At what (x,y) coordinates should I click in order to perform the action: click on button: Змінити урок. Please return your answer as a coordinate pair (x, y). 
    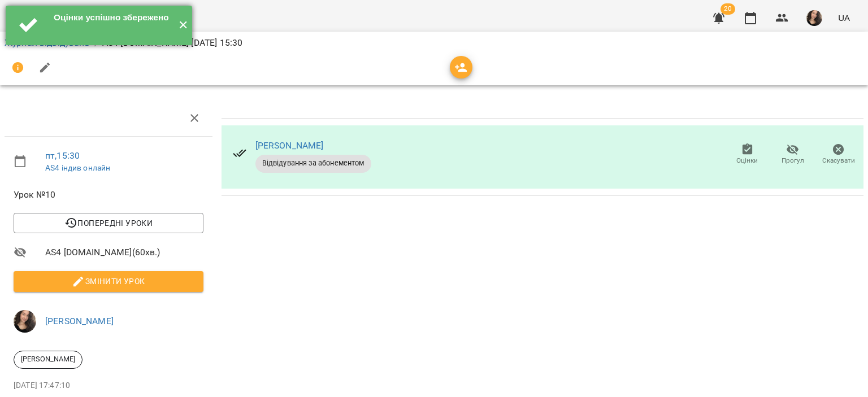
    Looking at the image, I should click on (108, 281).